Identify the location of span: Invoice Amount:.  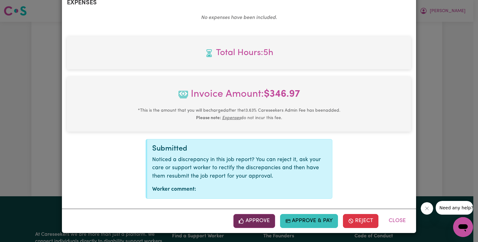
(239, 97).